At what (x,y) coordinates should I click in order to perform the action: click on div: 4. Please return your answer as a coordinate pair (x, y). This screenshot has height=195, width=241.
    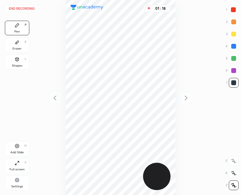
    Looking at the image, I should click on (232, 46).